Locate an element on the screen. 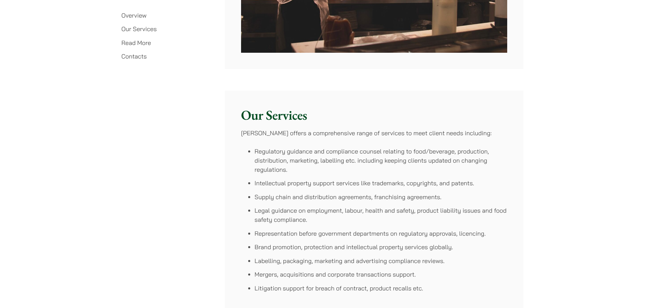  li: Brand promotion, protection and intellectual property services globally. is located at coordinates (381, 247).